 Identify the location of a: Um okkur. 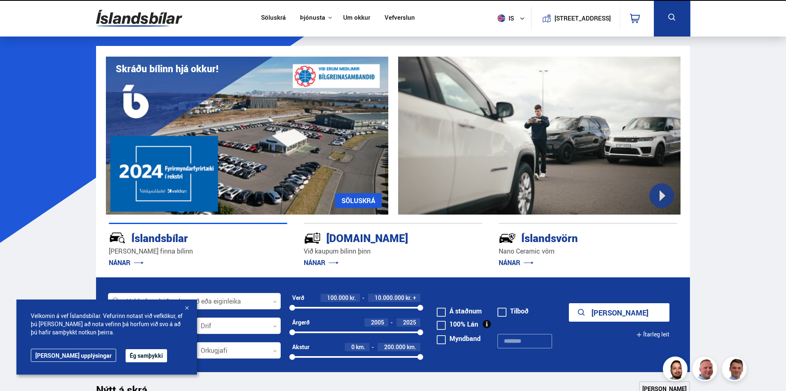
(357, 18).